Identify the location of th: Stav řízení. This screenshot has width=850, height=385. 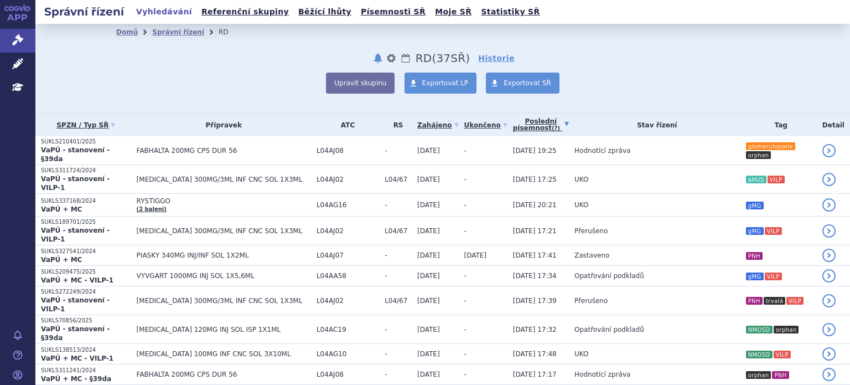
(654, 125).